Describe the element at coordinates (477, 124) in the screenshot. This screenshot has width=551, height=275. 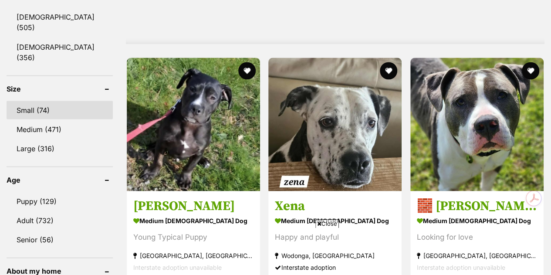
I see `img: 🧱 Mason 6377 🧱 - American Staffordshire Terrier x American Bulldog` at that location.